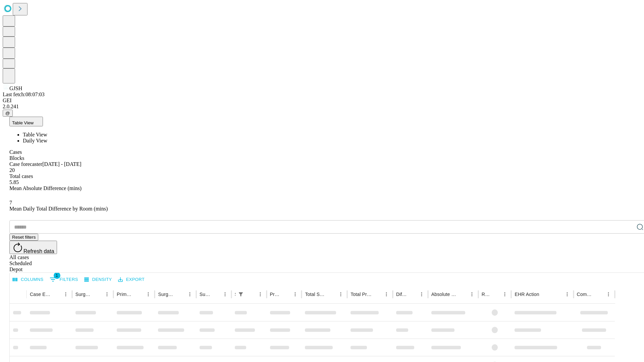 The width and height of the screenshot is (644, 362). Describe the element at coordinates (401, 294) in the screenshot. I see `div: Difference` at that location.